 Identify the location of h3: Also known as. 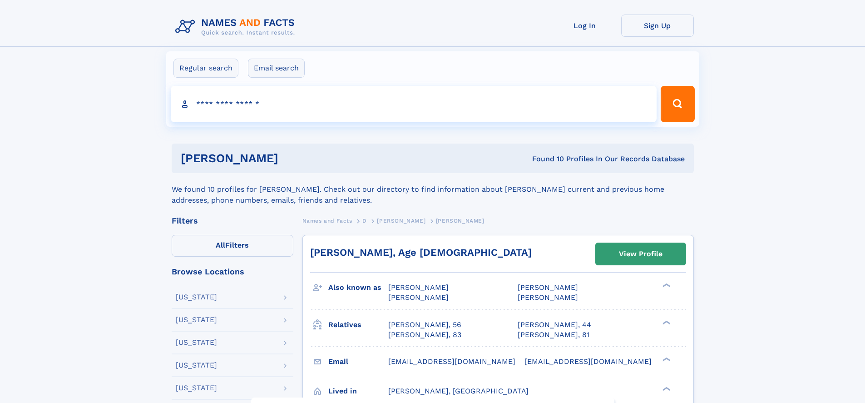
(358, 287).